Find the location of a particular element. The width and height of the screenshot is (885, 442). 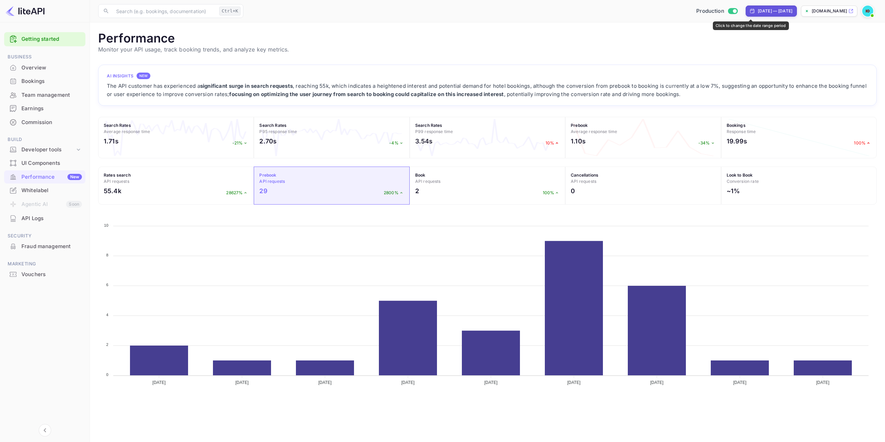

a: Fraud management is located at coordinates (45, 246).